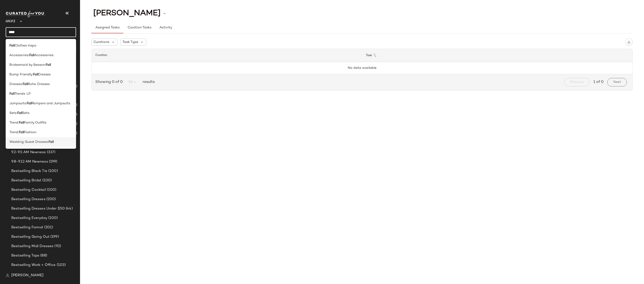 Image resolution: width=644 pixels, height=284 pixels. What do you see at coordinates (51, 199) in the screenshot?
I see `span: (200)` at bounding box center [51, 199].